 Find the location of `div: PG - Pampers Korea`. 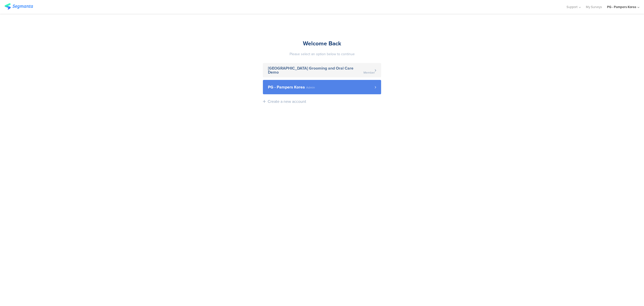

div: PG - Pampers Korea is located at coordinates (622, 7).